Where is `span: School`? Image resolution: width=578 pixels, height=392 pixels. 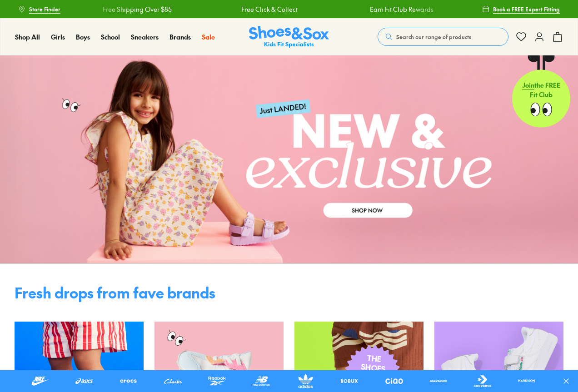
span: School is located at coordinates (110, 37).